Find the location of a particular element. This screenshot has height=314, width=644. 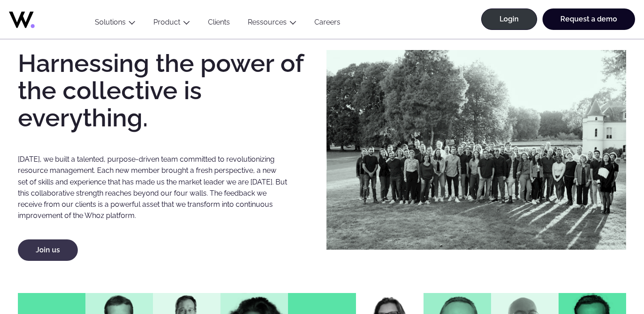

img: whozzies is located at coordinates (476, 150).